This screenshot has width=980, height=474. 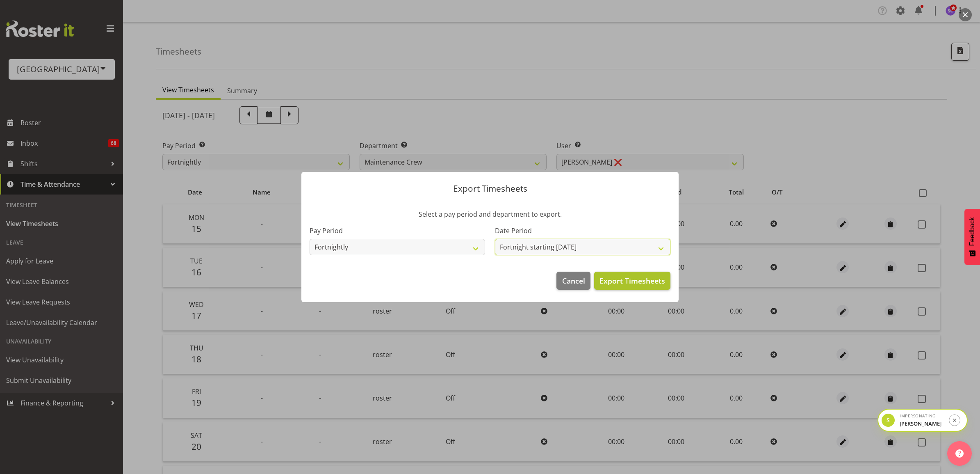 I want to click on label: Date Period, so click(x=583, y=231).